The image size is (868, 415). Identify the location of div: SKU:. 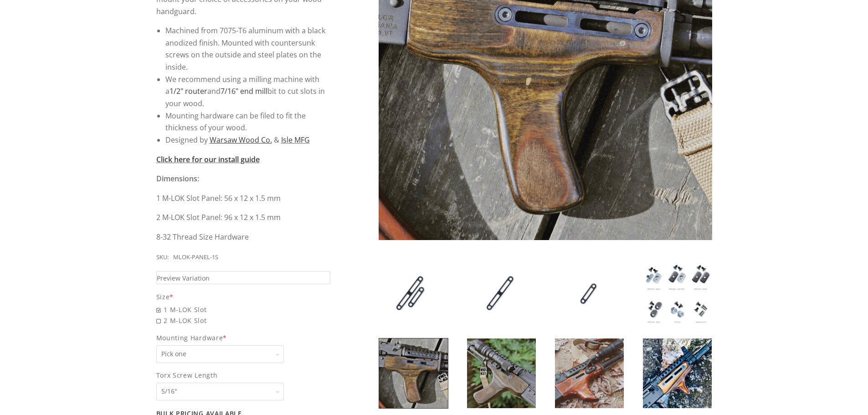
(162, 258).